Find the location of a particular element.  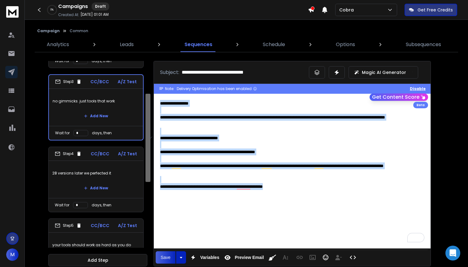

img: logo is located at coordinates (12, 12).